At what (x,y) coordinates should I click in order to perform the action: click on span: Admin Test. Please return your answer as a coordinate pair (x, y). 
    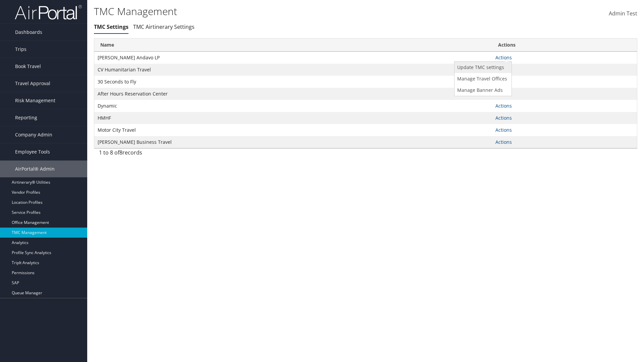
    Looking at the image, I should click on (622, 13).